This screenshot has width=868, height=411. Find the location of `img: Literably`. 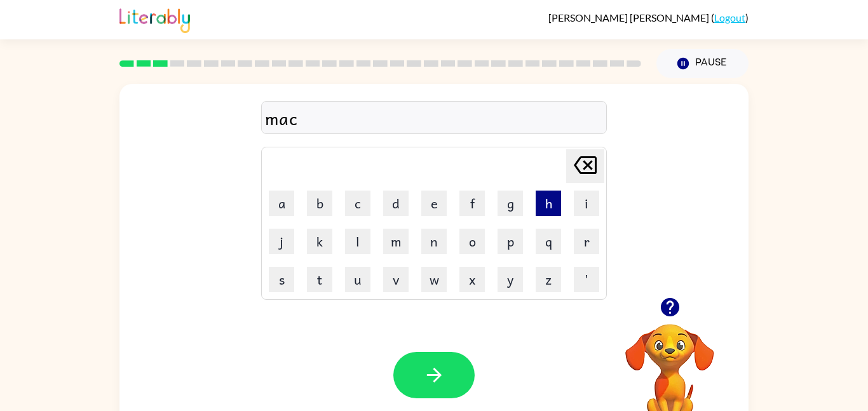

img: Literably is located at coordinates (155, 19).